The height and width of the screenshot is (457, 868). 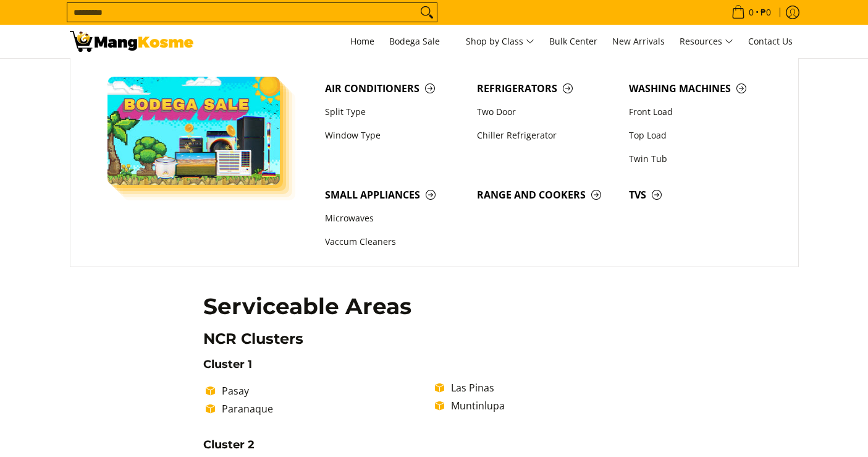 What do you see at coordinates (395, 243) in the screenshot?
I see `a: Vaccum Cleaners` at bounding box center [395, 243].